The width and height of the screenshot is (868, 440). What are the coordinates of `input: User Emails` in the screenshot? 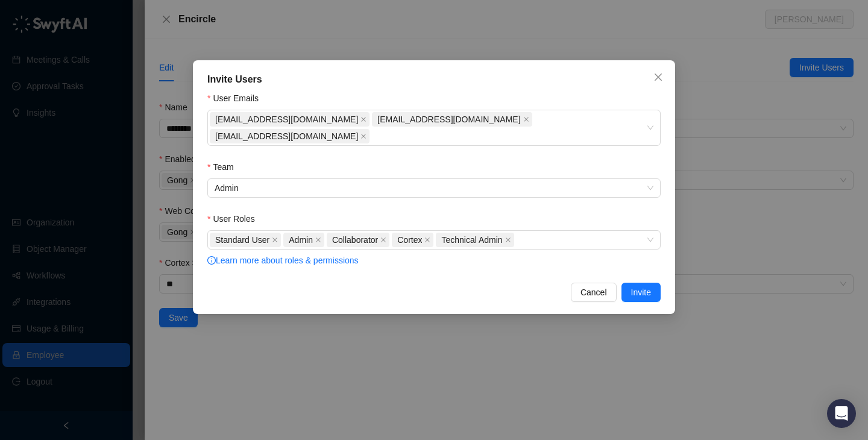 It's located at (373, 136).